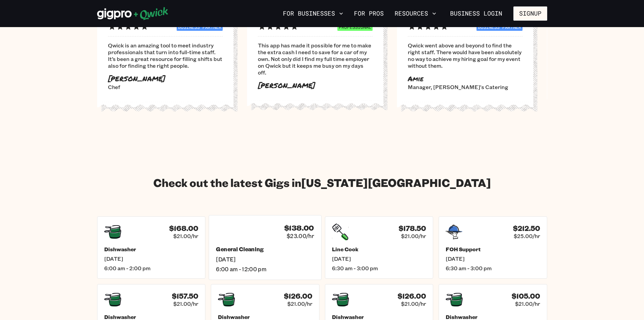 The width and height of the screenshot is (644, 320). Describe the element at coordinates (526, 296) in the screenshot. I see `h4: $105.00` at that location.